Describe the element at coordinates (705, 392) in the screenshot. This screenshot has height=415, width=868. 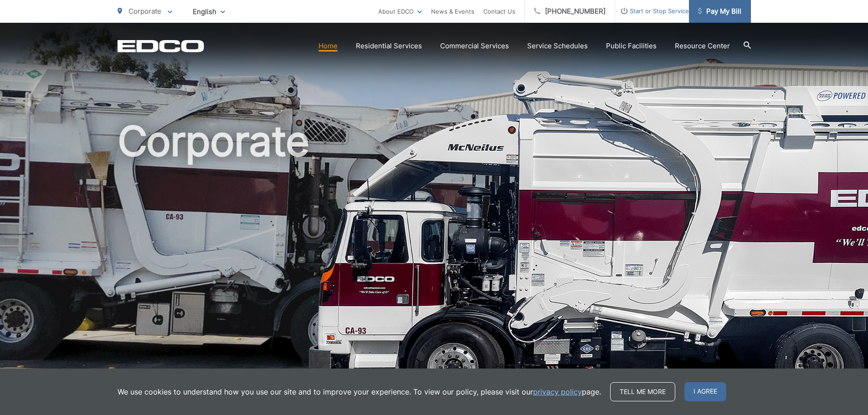
I see `span: I agree` at that location.